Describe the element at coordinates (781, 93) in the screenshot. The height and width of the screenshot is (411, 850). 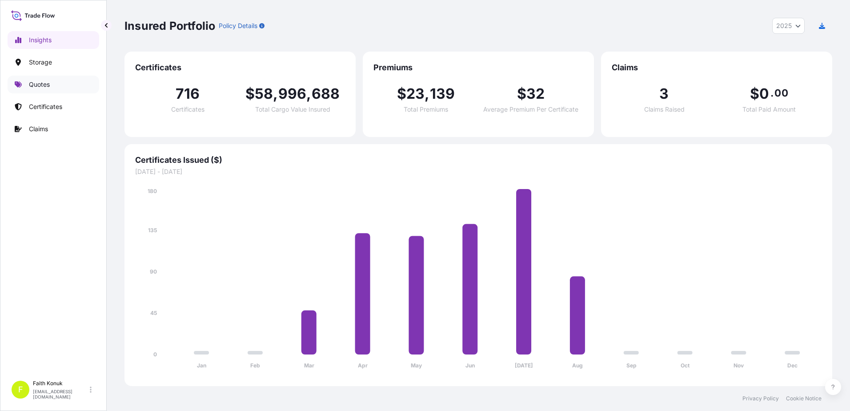
I see `span: 00` at that location.